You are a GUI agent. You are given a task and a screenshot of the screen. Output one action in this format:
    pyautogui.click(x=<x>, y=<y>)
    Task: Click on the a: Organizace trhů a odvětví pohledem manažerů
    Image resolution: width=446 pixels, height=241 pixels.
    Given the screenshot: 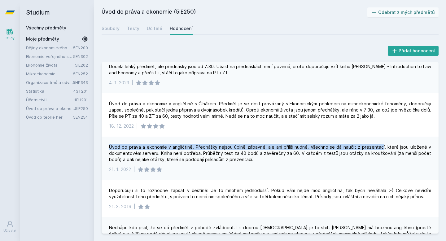 What is the action you would take?
    pyautogui.click(x=49, y=82)
    